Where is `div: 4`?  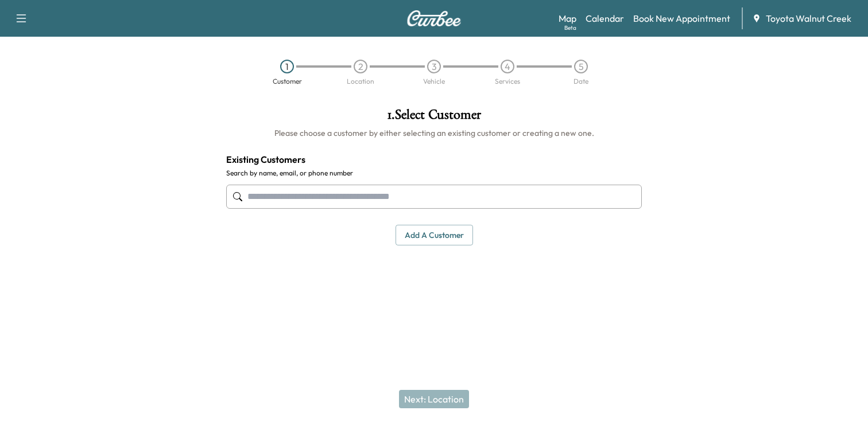 div: 4 is located at coordinates (507, 67).